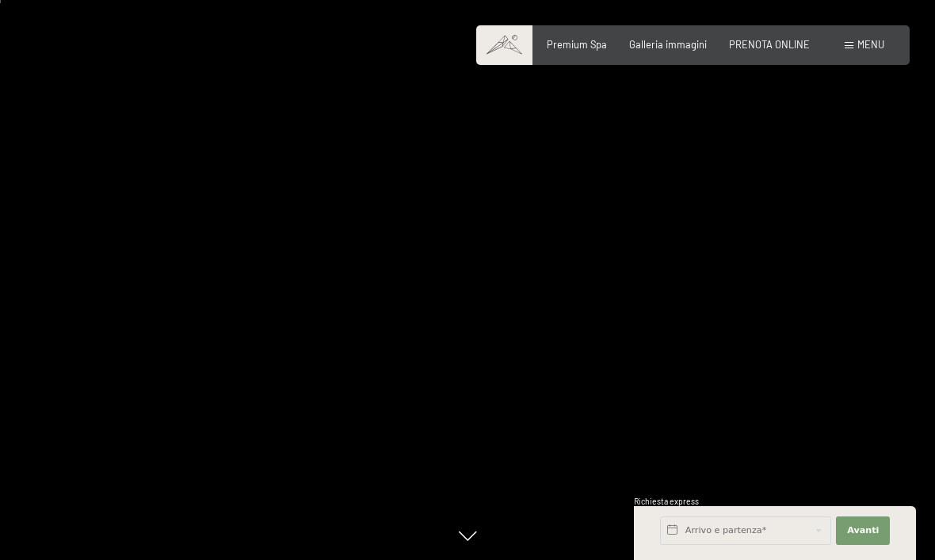  What do you see at coordinates (668, 44) in the screenshot?
I see `a: Galleria immagini` at bounding box center [668, 44].